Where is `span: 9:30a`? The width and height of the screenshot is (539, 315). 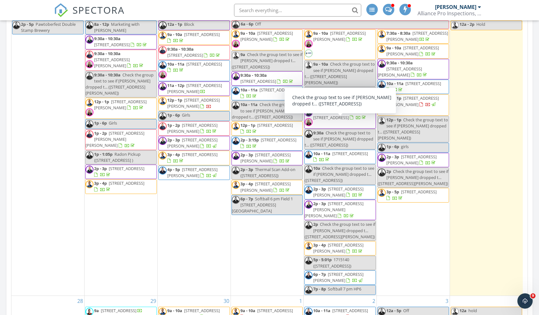
span: 9:30a is located at coordinates (318, 133).